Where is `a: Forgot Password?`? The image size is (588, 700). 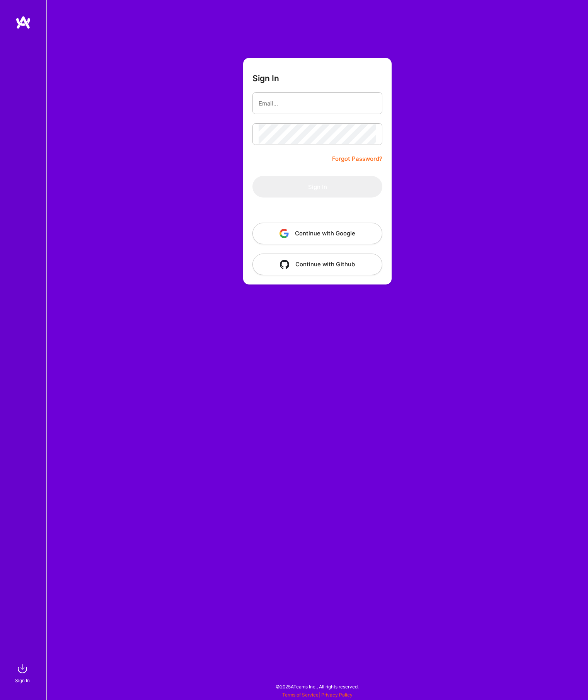
a: Forgot Password? is located at coordinates (357, 159).